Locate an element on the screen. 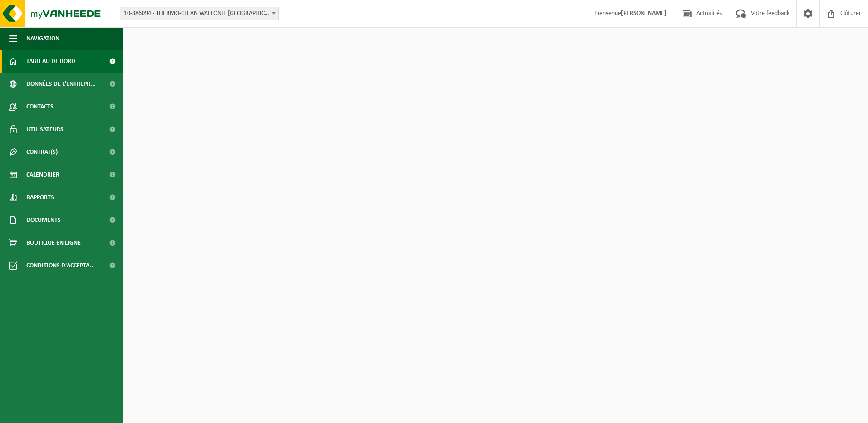 The image size is (868, 423). span: 10-886094 - THERMO-CLEAN WALLONIE FRANCE - NORD - GHISLENGHIEN is located at coordinates (199, 14).